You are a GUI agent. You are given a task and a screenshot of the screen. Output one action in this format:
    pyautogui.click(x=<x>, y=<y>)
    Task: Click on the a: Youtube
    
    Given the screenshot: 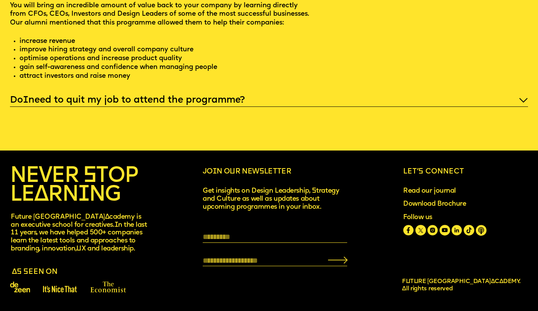 What is the action you would take?
    pyautogui.click(x=445, y=230)
    